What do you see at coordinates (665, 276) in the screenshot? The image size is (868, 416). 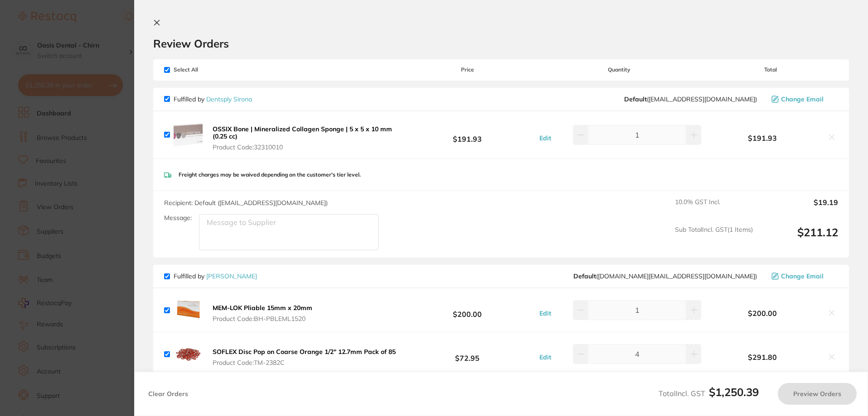 I see `span: customer.care@henryschein.com.au` at bounding box center [665, 276].